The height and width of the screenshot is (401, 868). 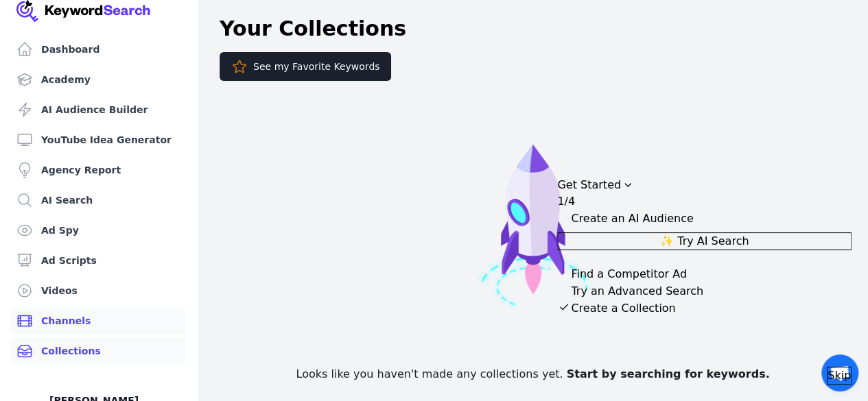 I want to click on h1: Your Collections, so click(x=313, y=29).